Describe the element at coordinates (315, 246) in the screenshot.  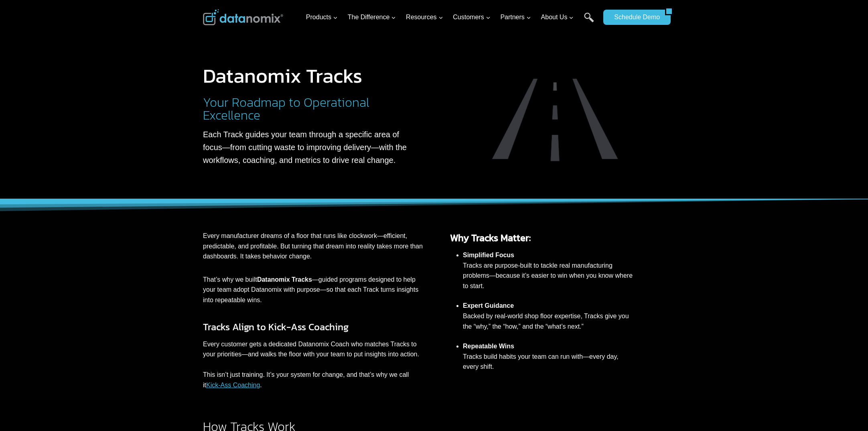
I see `p: Every manufacturer dreams of a floor that runs like clockwork—efficient, predictable, and profita...` at that location.